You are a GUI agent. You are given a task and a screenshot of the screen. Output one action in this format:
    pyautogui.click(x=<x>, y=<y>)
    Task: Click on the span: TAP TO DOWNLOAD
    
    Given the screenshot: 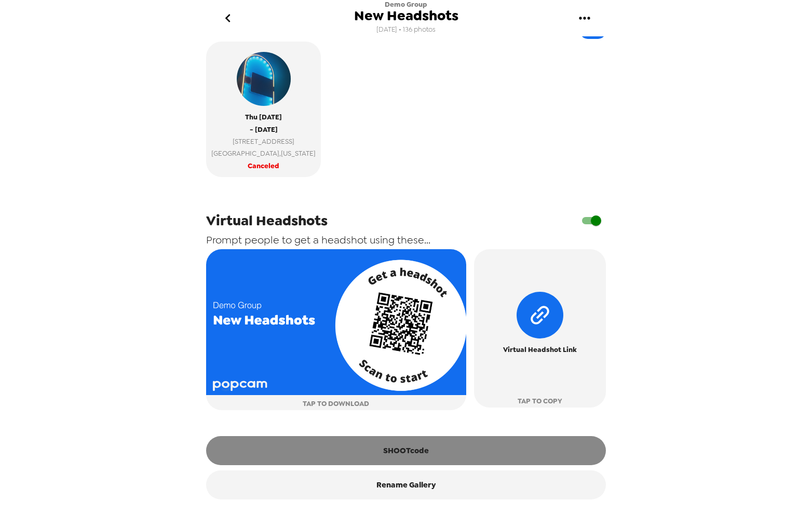 What is the action you would take?
    pyautogui.click(x=336, y=403)
    